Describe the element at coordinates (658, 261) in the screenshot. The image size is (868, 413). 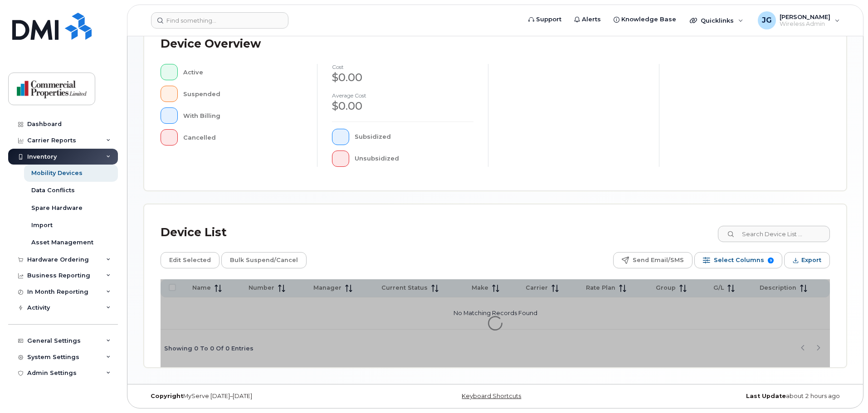
I see `span: Send Email/SMS` at that location.